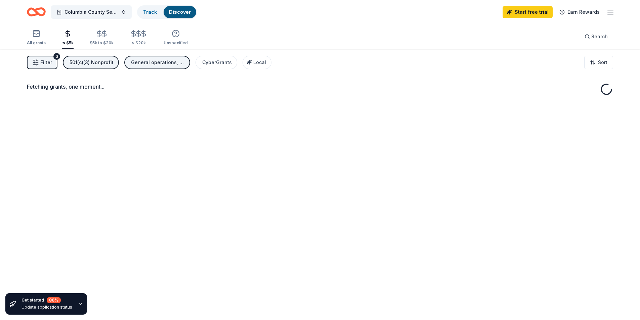 Image resolution: width=640 pixels, height=320 pixels. Describe the element at coordinates (176, 43) in the screenshot. I see `div: Unspecified` at that location.